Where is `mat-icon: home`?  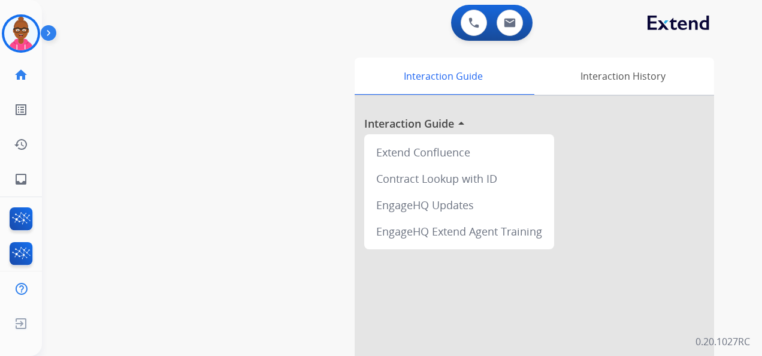 mat-icon: home is located at coordinates (21, 75).